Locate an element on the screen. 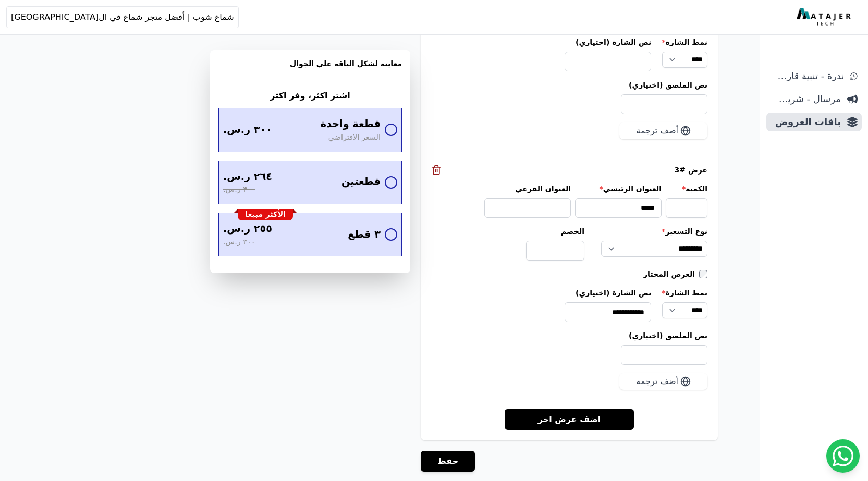 Image resolution: width=868 pixels, height=481 pixels. span: ٢٦٤ ر.س. is located at coordinates (247, 177).